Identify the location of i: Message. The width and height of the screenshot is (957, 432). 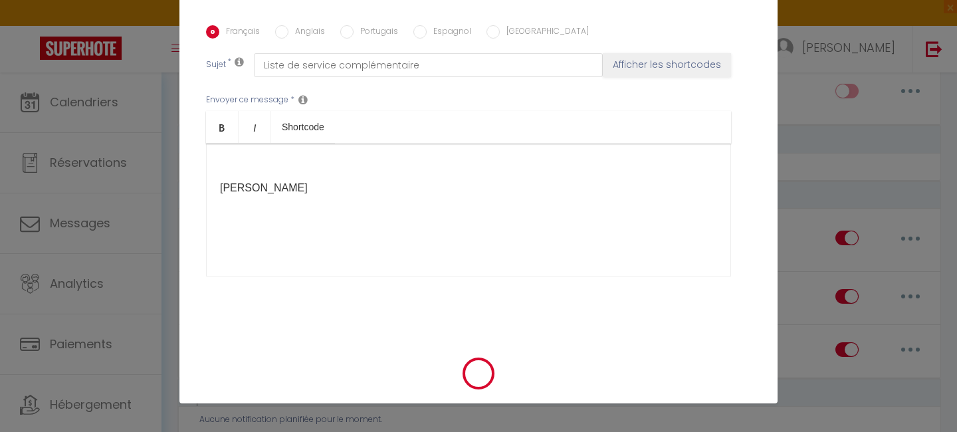
(303, 100).